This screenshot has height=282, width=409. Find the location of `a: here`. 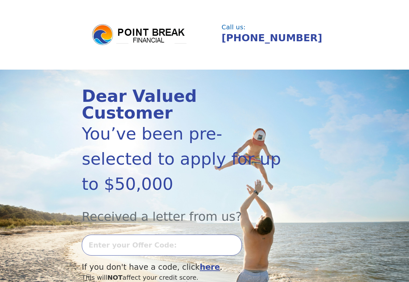

a: here is located at coordinates (210, 267).